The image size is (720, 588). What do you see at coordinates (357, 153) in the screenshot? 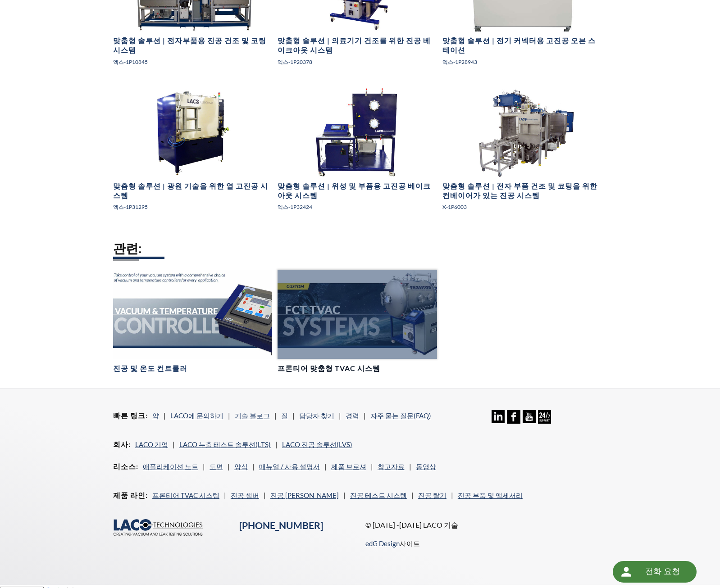
I see `a: High Vacuum Bake-Out System for Satellite Components, front view맞춤형 솔루션 | 위성 및 부품용 고진공 베이크아웃 시스템엑...` at bounding box center [357, 153].